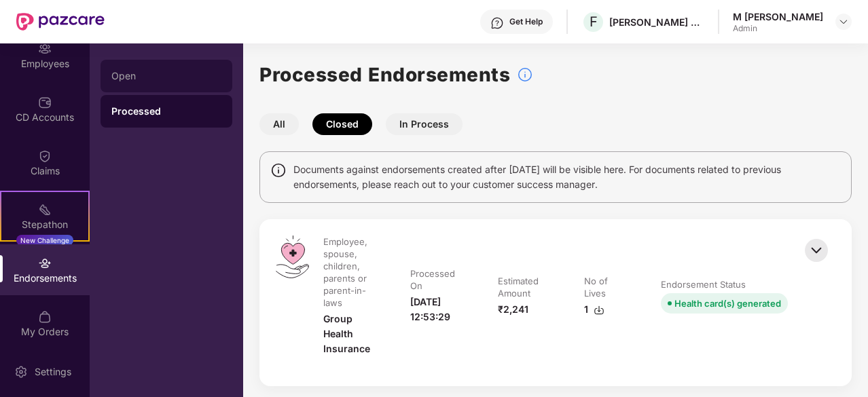 The height and width of the screenshot is (397, 868). What do you see at coordinates (816, 250) in the screenshot?
I see `img: svg+xml;base64,PHN2ZyBpZD0iQmFjay0zMngzMiIgeG1sbnM9Imh0dHA6Ly93d3cudzMub3JnLzIwMDAvc3ZnIiB3aWR0aD...` at bounding box center [816, 250].